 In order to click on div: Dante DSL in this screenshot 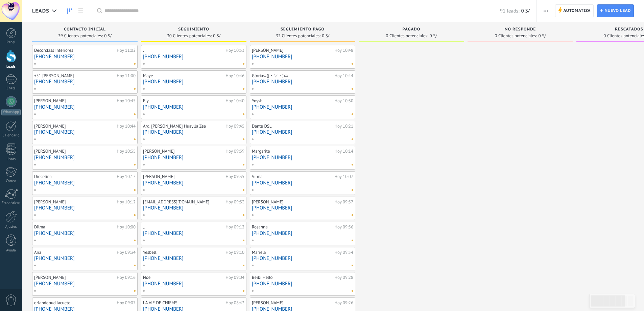, I will do `click(292, 126)`.